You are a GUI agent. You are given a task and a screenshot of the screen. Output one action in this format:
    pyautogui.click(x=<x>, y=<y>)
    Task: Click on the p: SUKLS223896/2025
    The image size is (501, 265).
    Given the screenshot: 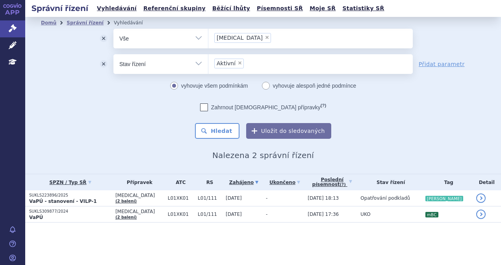 What is the action you would take?
    pyautogui.click(x=70, y=196)
    